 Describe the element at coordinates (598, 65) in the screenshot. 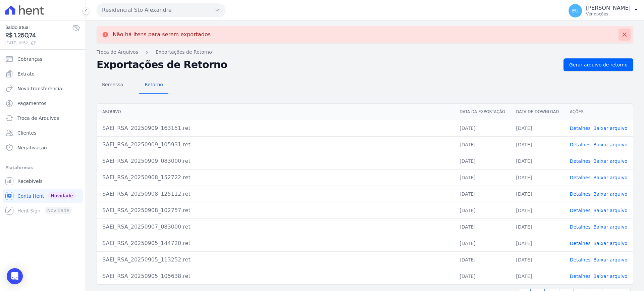

I see `span: Gerar arquivo de retorno` at that location.